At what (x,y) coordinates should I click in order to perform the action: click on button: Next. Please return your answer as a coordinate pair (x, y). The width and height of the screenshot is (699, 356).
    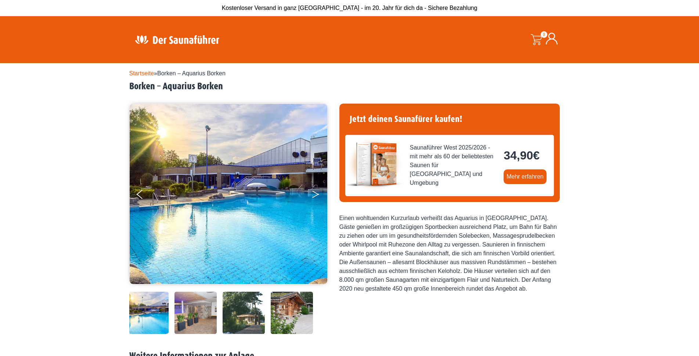
    Looking at the image, I should click on (321, 196).